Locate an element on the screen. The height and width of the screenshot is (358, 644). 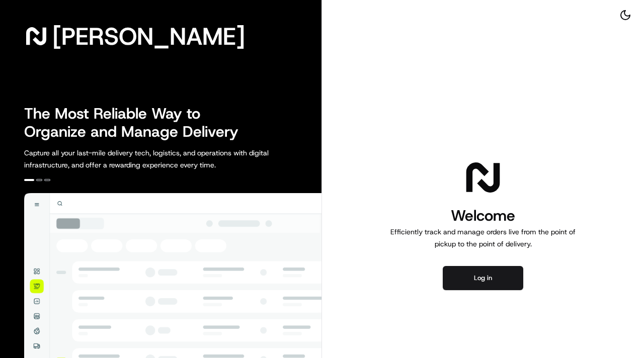
p: Capture all your last-mile delivery tech, logistics, and operations with digital infrastructure, ... is located at coordinates (169, 158).